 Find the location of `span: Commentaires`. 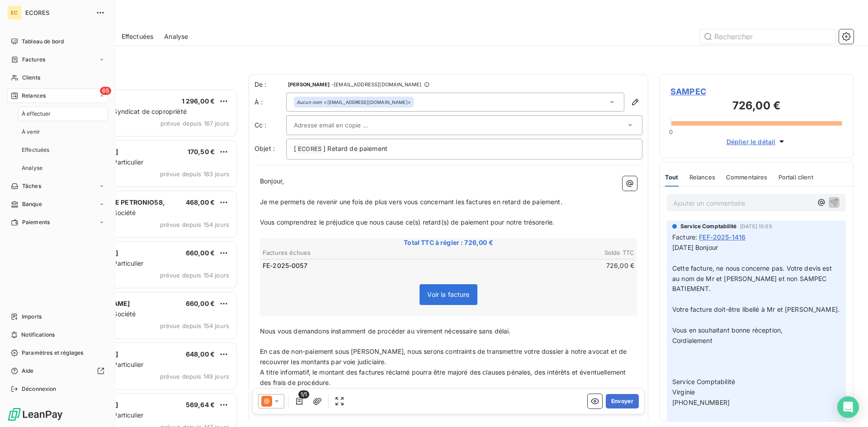

span: Commentaires is located at coordinates (746, 177).